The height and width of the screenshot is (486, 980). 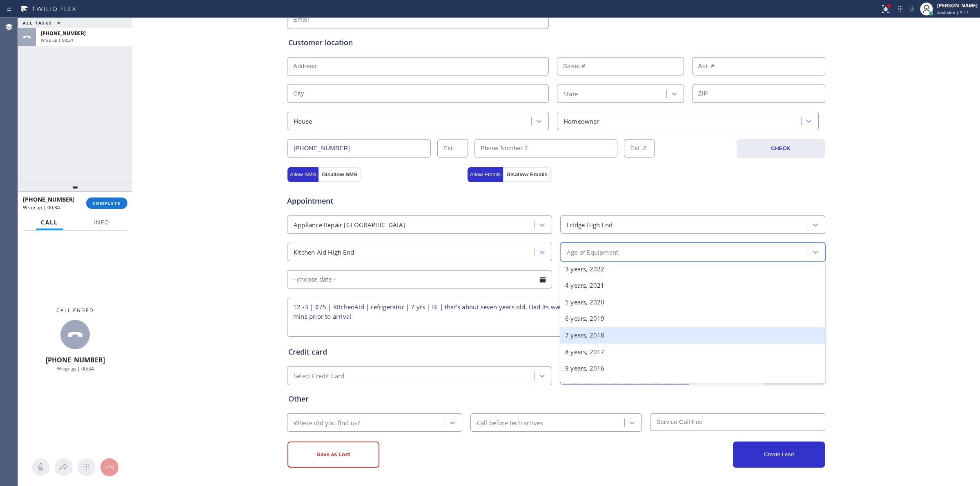 I want to click on span: Call, so click(x=49, y=223).